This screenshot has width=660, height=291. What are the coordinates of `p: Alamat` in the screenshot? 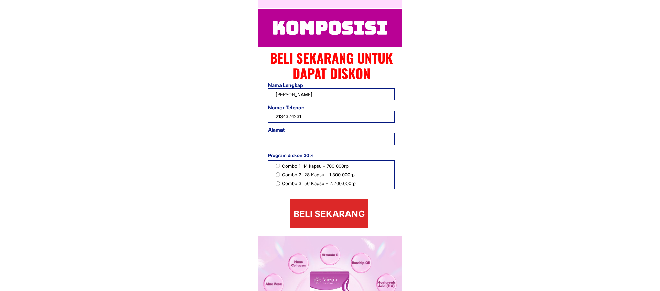 It's located at (347, 130).